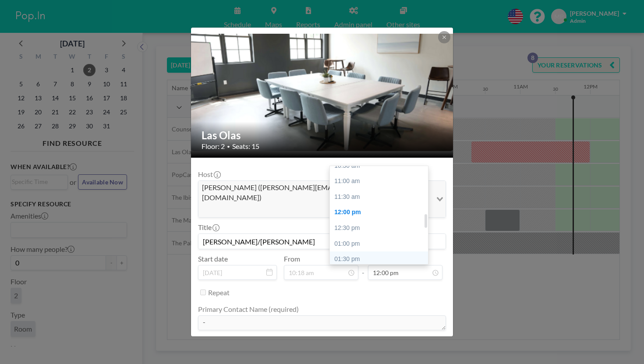  I want to click on label: Primary Contact Name (required), so click(248, 309).